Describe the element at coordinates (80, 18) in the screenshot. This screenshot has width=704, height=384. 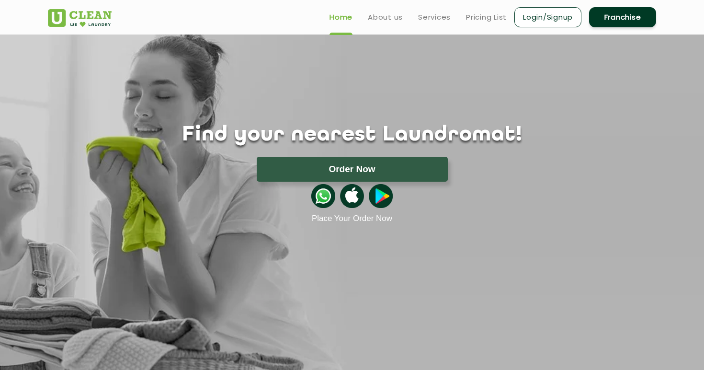
I see `img: UClean Laundry and Dry Cleaning` at that location.